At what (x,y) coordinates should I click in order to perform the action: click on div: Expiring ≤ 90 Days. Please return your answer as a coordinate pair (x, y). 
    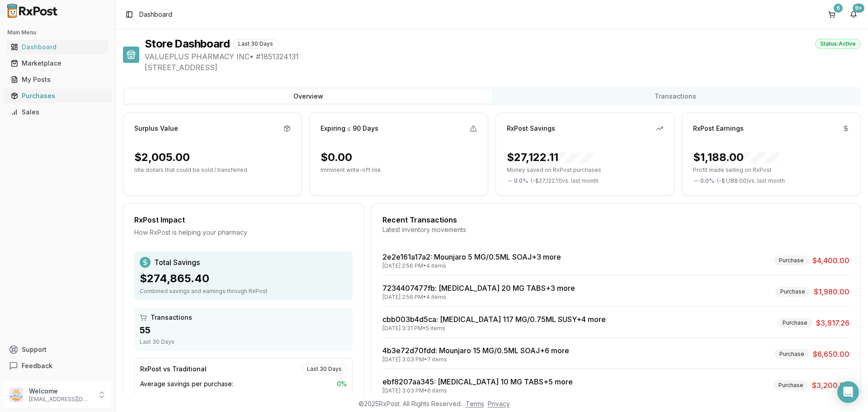
    Looking at the image, I should click on (350, 128).